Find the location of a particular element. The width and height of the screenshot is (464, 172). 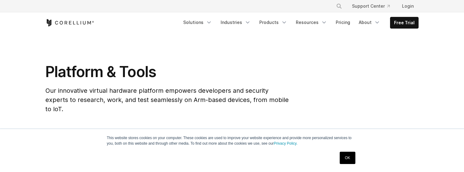

a: Free Trial is located at coordinates (404, 23).